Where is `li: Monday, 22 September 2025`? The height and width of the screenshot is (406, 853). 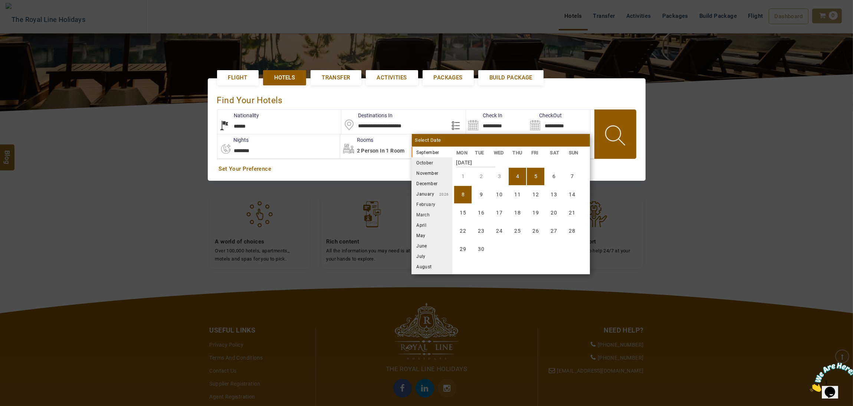
li: Monday, 22 September 2025 is located at coordinates (463, 231).